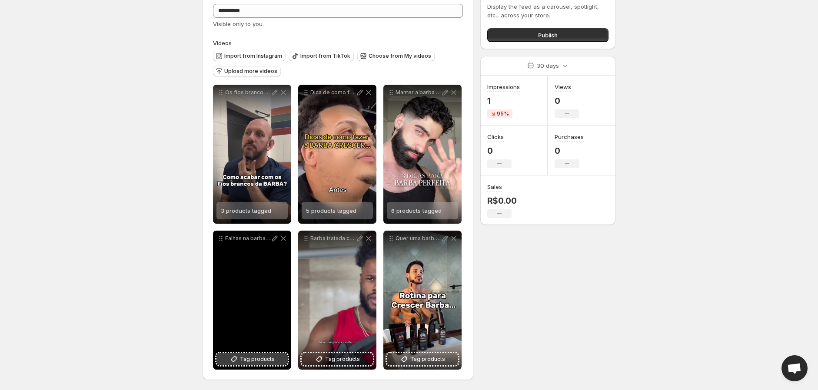  What do you see at coordinates (321, 56) in the screenshot?
I see `button: Import from TikTok` at bounding box center [321, 56].